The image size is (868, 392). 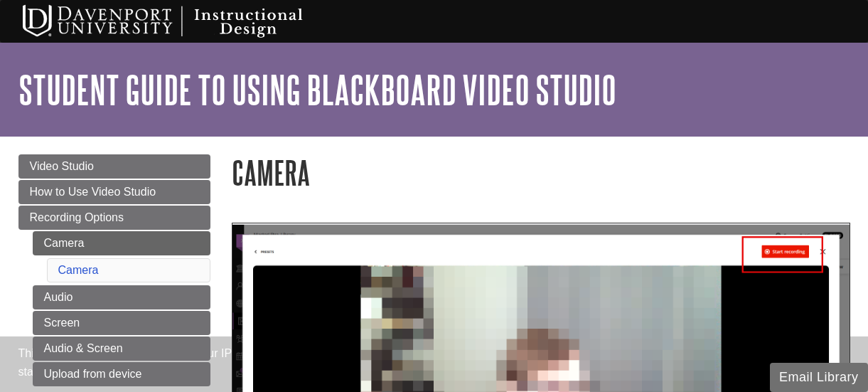 I want to click on h1: Camera, so click(x=541, y=172).